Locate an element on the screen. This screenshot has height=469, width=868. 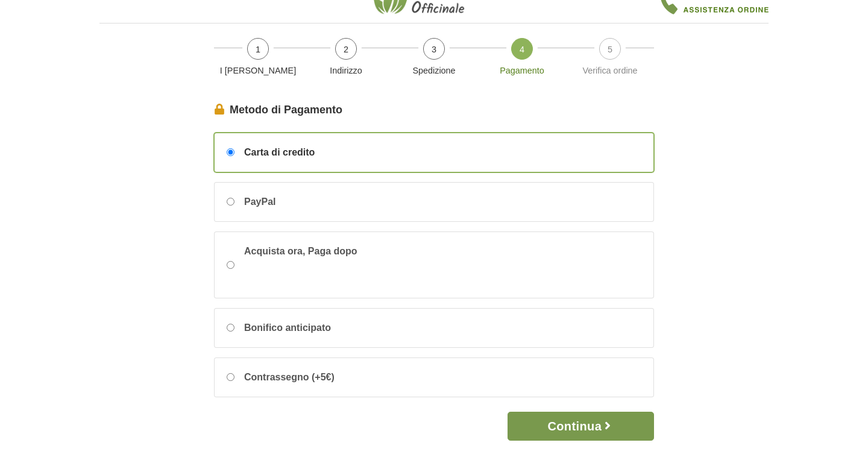
p: Indirizzo is located at coordinates (346, 71).